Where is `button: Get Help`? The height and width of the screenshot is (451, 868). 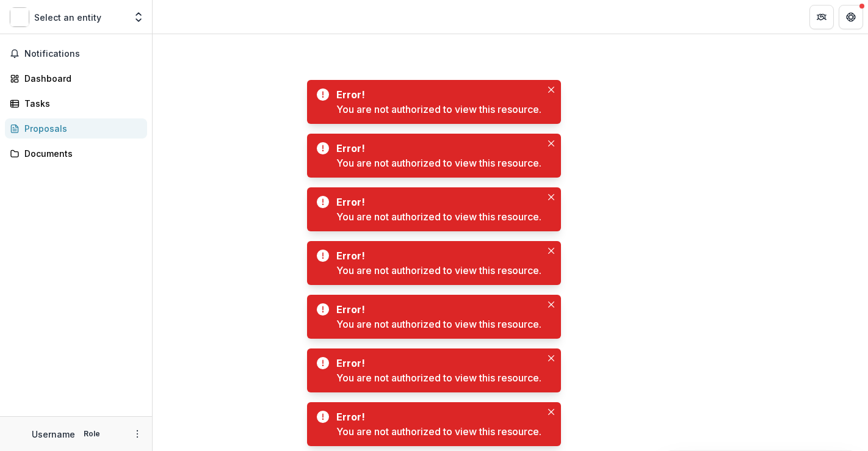
button: Get Help is located at coordinates (851, 17).